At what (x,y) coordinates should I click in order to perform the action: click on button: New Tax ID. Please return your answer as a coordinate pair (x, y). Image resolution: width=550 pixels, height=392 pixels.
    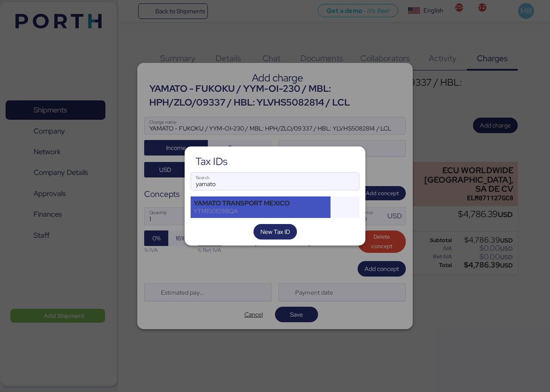
    Looking at the image, I should click on (275, 232).